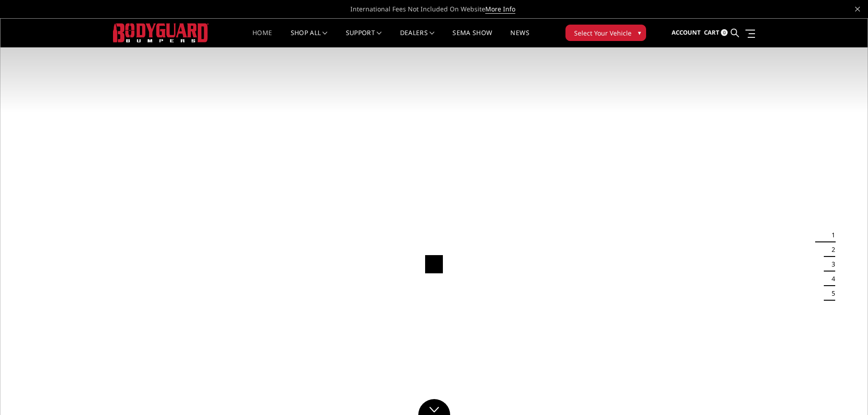 Image resolution: width=868 pixels, height=415 pixels. What do you see at coordinates (309, 38) in the screenshot?
I see `a: shop all` at bounding box center [309, 38].